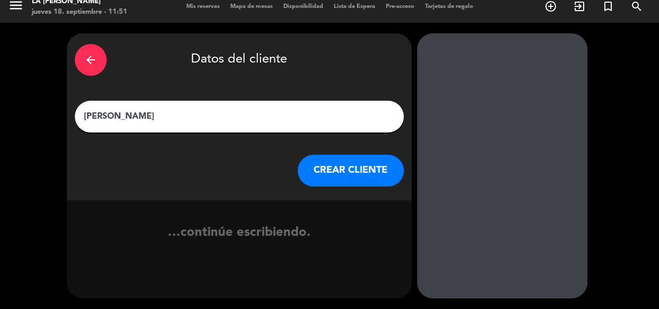  What do you see at coordinates (239, 242) in the screenshot?
I see `div: …continúe escribiendo.` at bounding box center [239, 242].